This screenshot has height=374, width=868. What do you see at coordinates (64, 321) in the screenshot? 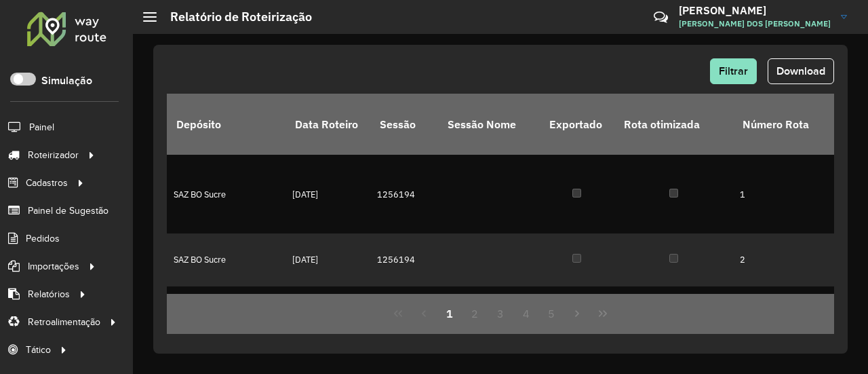
I see `span: Retroalimentação` at bounding box center [64, 321].